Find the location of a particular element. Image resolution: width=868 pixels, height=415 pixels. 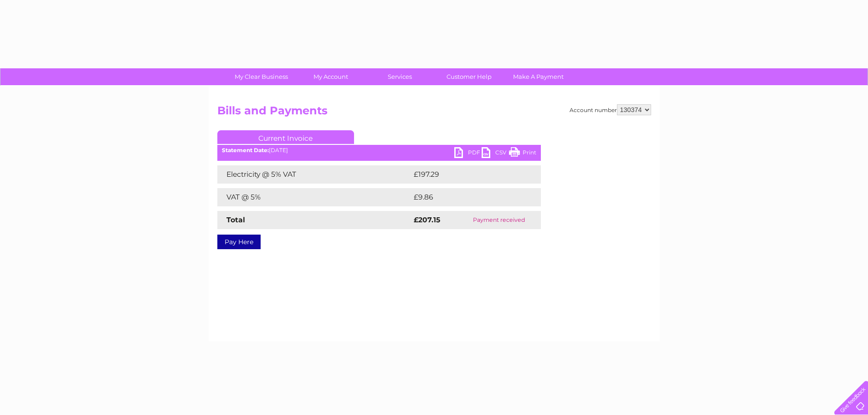

td: Payment received is located at coordinates (498, 220).